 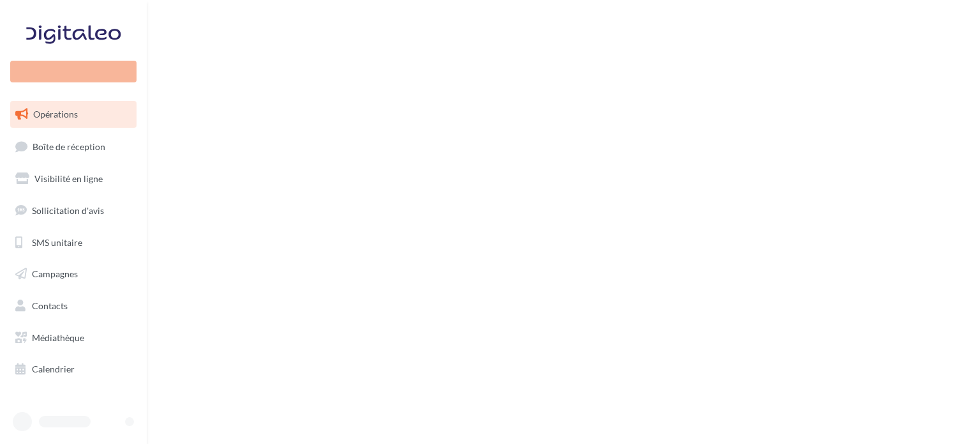 I want to click on div: Nouvelle campagne, so click(x=73, y=71).